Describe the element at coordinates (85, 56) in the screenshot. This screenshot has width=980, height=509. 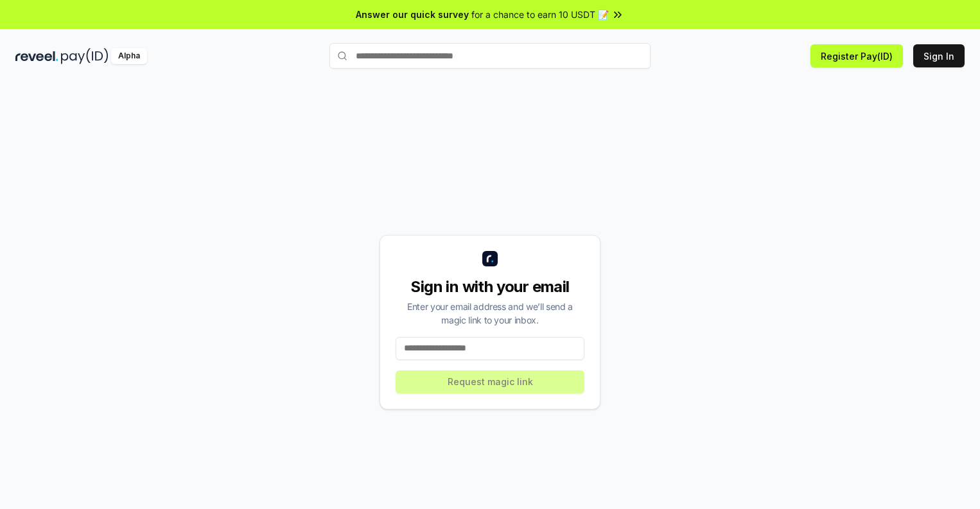
I see `img: pay_id` at that location.